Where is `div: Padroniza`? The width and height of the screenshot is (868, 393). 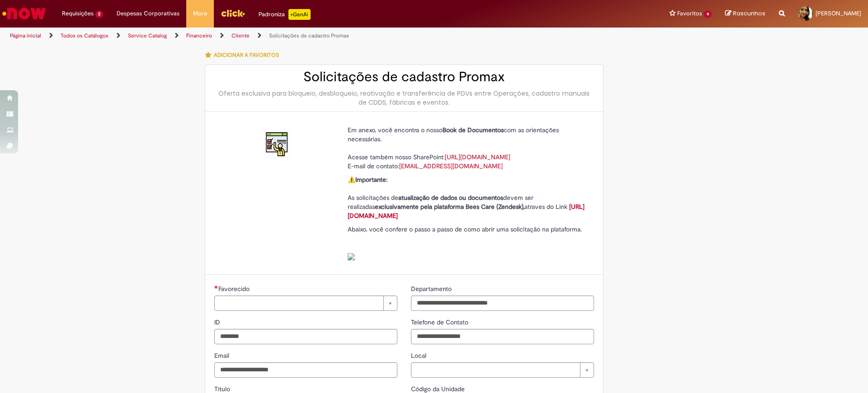 div: Padroniza is located at coordinates (284, 14).